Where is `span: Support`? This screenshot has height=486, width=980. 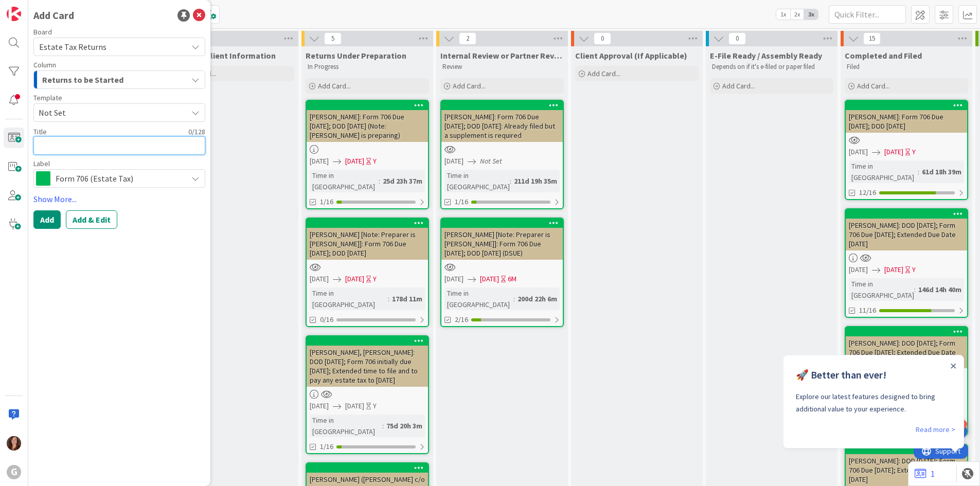 span: Support is located at coordinates (34, 7).